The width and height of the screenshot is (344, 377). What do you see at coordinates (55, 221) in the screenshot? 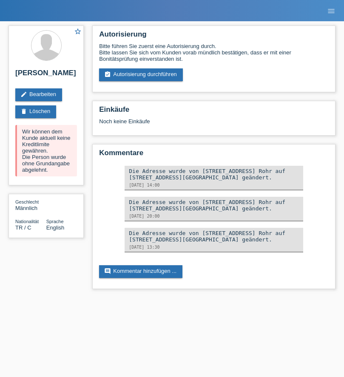
I see `span: Sprache` at bounding box center [55, 221].